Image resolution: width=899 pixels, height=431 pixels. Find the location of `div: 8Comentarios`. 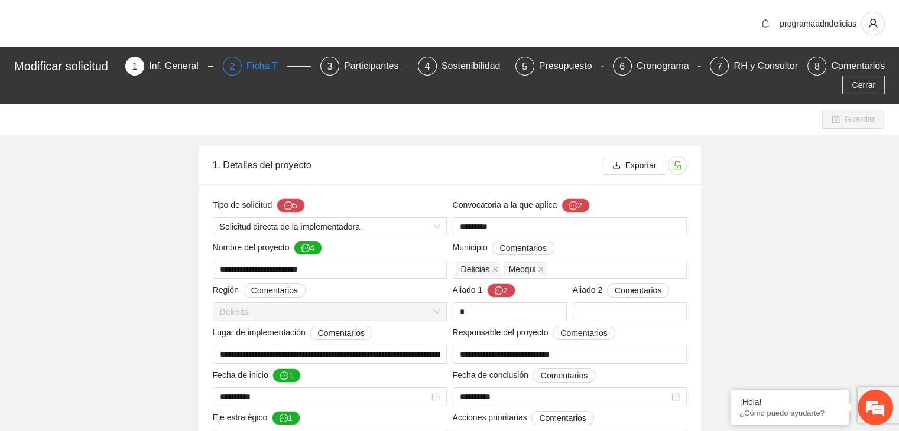

div: 8Comentarios is located at coordinates (846, 66).